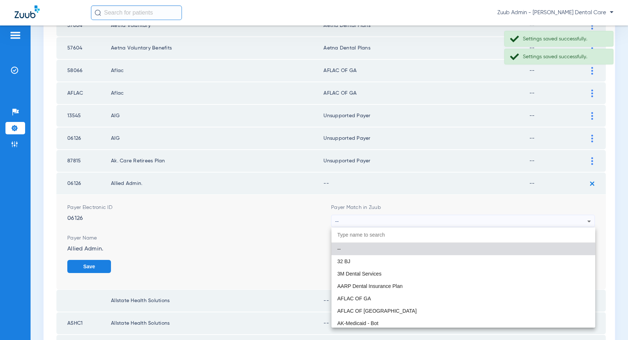 Image resolution: width=628 pixels, height=340 pixels. I want to click on span: AK-Medicaid - Bot, so click(358, 323).